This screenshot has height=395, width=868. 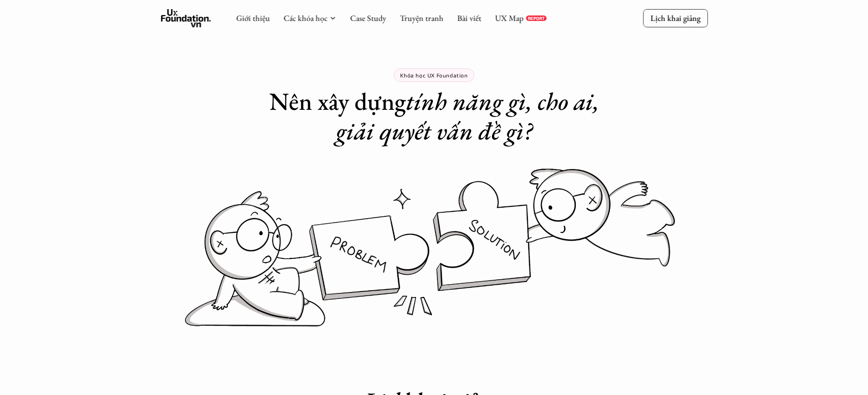 What do you see at coordinates (675, 18) in the screenshot?
I see `a: Lịch khai giảng` at bounding box center [675, 18].